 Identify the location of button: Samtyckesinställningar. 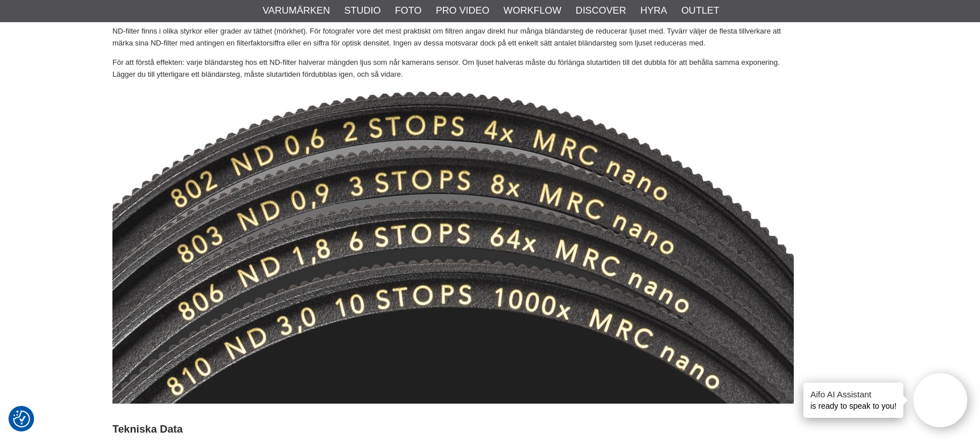
(21, 419).